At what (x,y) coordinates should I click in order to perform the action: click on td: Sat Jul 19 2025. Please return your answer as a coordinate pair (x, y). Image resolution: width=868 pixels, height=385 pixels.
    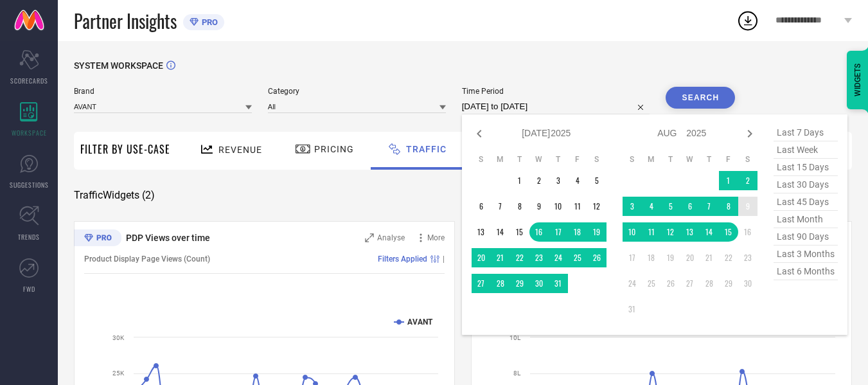
    Looking at the image, I should click on (597, 232).